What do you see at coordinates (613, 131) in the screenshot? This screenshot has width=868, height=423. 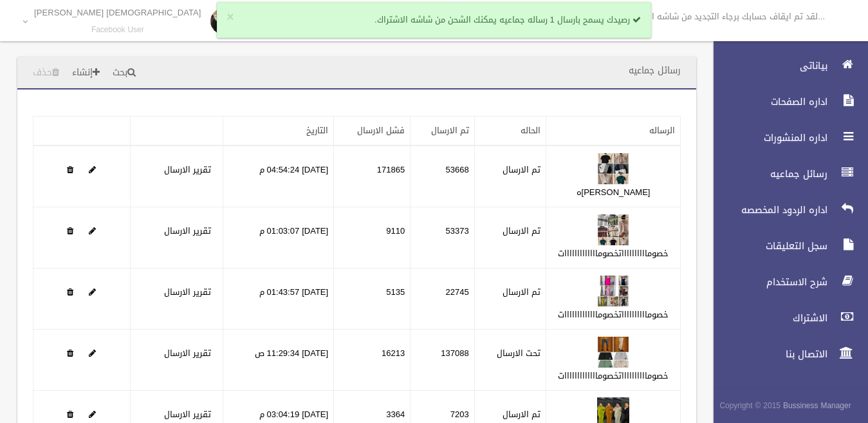 I see `th: الرساله` at bounding box center [613, 131].